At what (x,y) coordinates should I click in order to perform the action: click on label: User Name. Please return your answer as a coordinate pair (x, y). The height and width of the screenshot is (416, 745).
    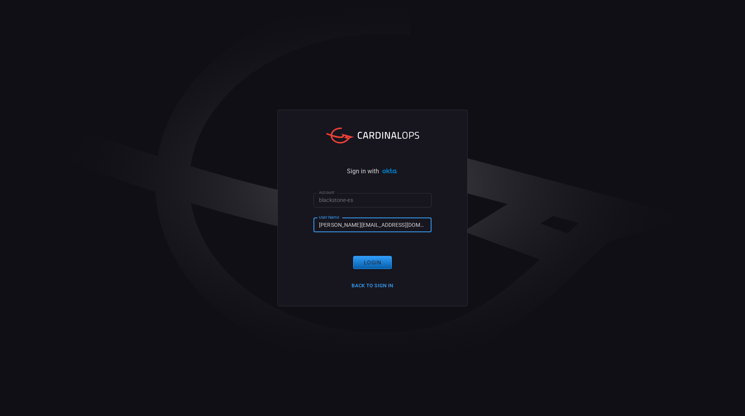
    Looking at the image, I should click on (329, 217).